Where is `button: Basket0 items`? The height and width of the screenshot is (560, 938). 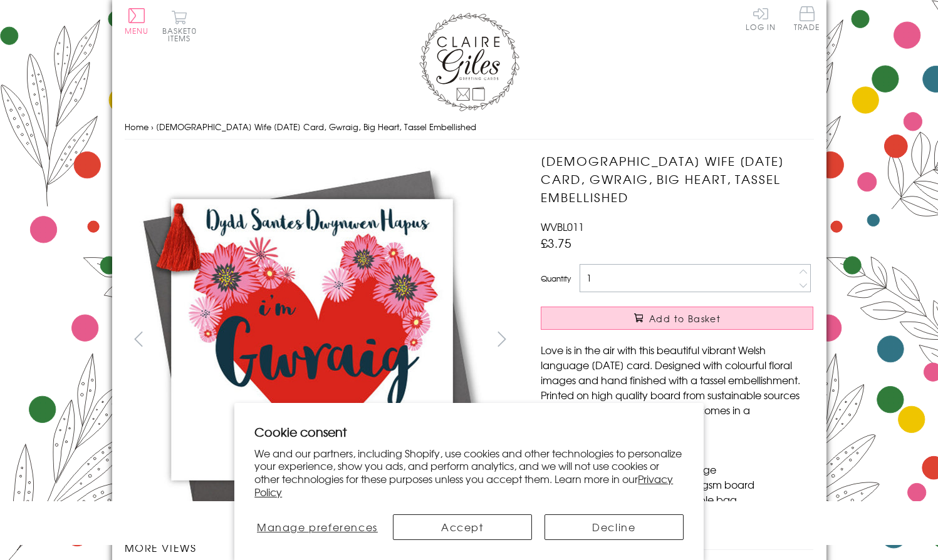 button: Basket0 items is located at coordinates (179, 25).